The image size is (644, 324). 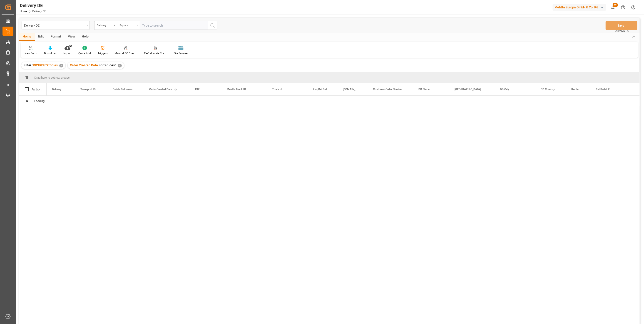 What do you see at coordinates (57, 89) in the screenshot?
I see `span: Delivery` at bounding box center [57, 89].